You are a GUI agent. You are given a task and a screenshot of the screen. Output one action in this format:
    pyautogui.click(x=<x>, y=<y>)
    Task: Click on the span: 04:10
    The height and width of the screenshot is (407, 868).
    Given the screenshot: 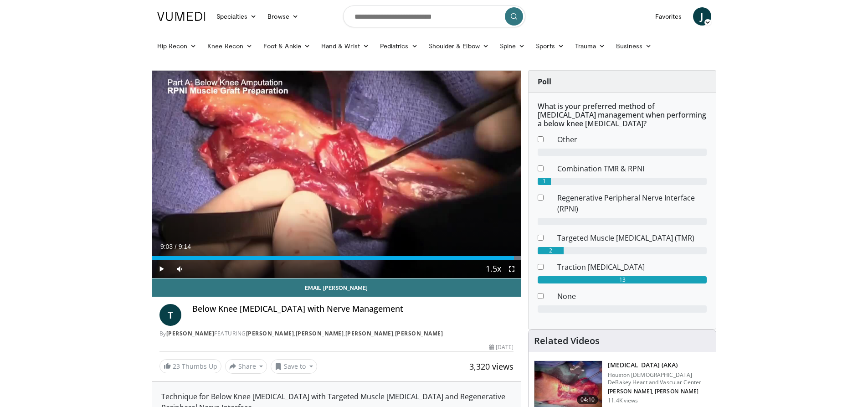 What is the action you would take?
    pyautogui.click(x=588, y=400)
    